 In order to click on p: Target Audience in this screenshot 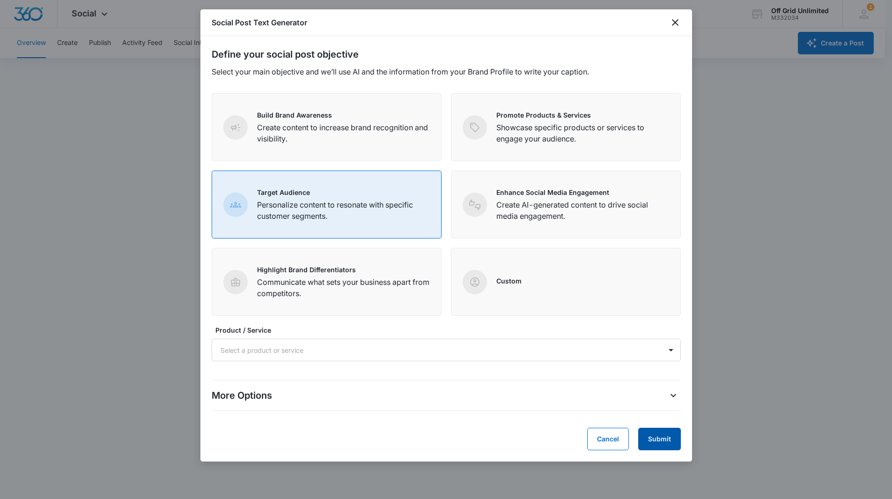, I will do `click(343, 192)`.